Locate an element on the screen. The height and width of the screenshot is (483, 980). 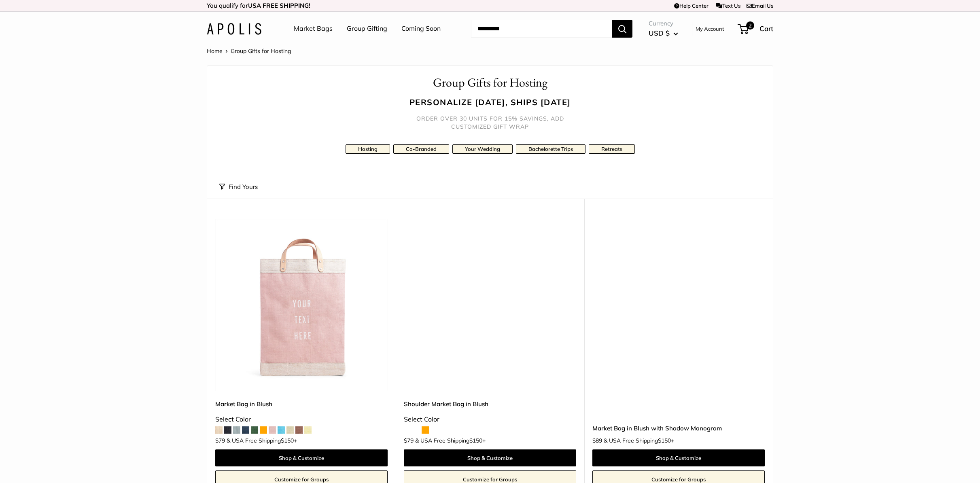
a: Co-Branded is located at coordinates (421, 149).